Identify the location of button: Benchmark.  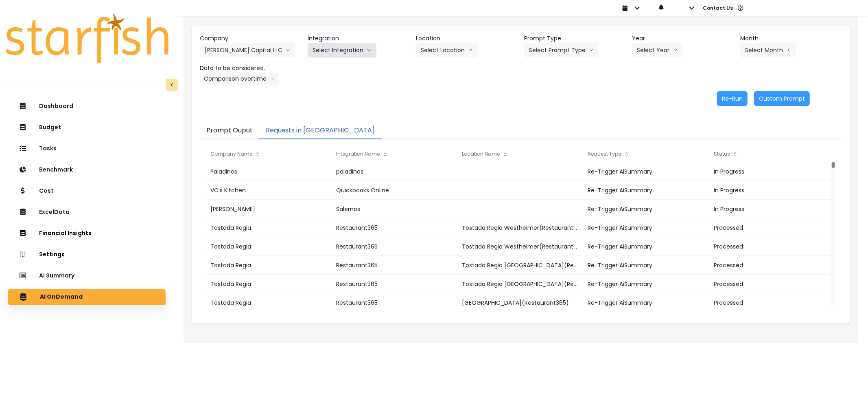
(87, 170).